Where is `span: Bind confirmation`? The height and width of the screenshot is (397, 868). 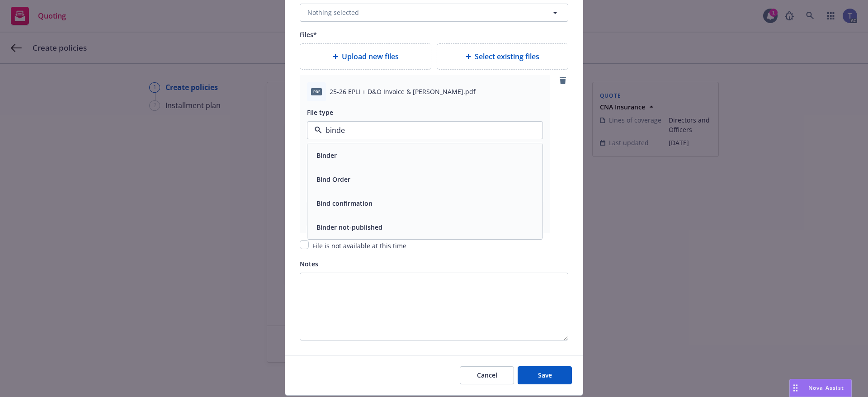 span: Bind confirmation is located at coordinates (345, 203).